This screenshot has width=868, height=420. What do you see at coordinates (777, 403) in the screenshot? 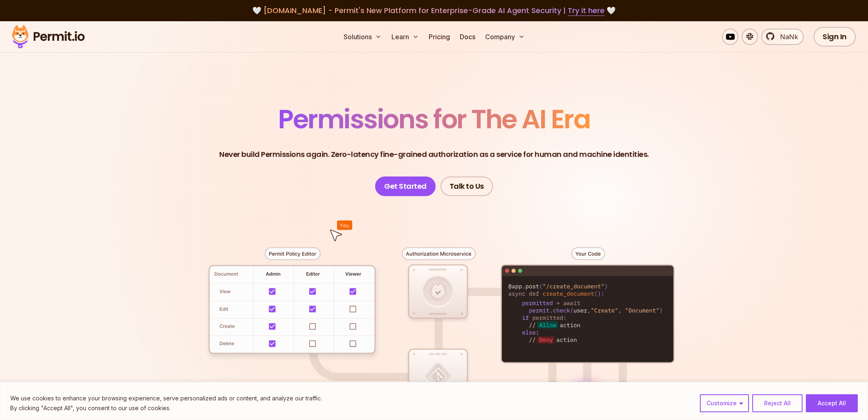
I see `button: Reject All` at bounding box center [777, 403].